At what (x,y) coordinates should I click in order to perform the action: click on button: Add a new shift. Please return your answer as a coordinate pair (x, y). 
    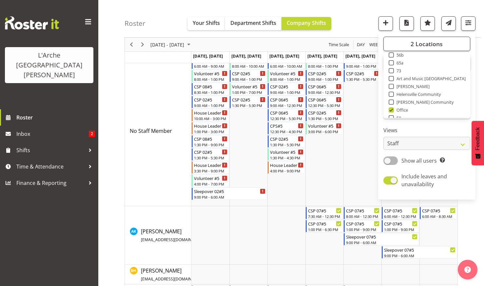
    Looking at the image, I should click on (386, 24).